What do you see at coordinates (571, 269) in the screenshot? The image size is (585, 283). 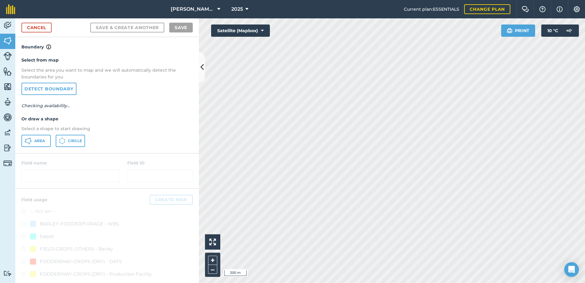 I see `div: Open Intercom Messenger` at bounding box center [571, 269].